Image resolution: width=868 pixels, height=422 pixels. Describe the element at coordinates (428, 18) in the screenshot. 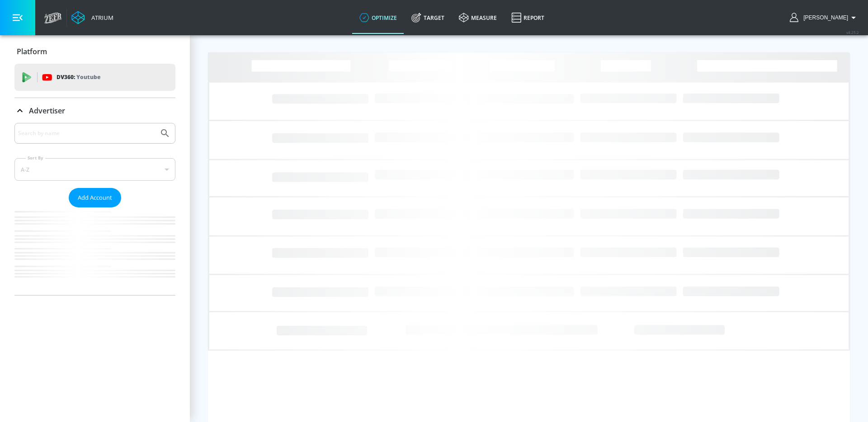

I see `a: Target` at that location.